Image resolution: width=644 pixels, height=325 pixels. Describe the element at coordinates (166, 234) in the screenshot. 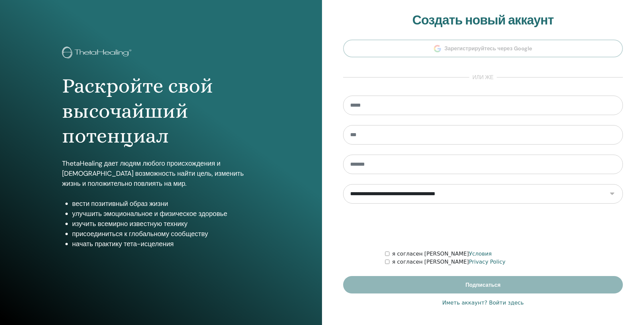

I see `li: присоединиться к глобальному сообществу` at that location.